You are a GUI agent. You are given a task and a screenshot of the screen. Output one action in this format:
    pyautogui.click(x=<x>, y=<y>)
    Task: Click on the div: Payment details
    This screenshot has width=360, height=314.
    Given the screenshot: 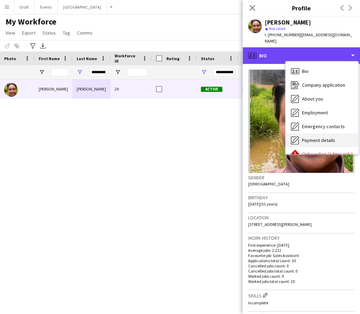 What is the action you would take?
    pyautogui.click(x=322, y=140)
    